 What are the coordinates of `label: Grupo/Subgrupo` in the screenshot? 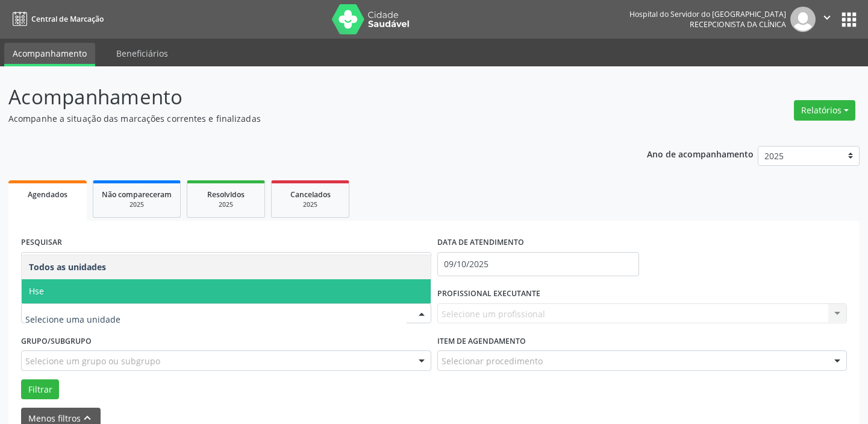 It's located at (56, 340).